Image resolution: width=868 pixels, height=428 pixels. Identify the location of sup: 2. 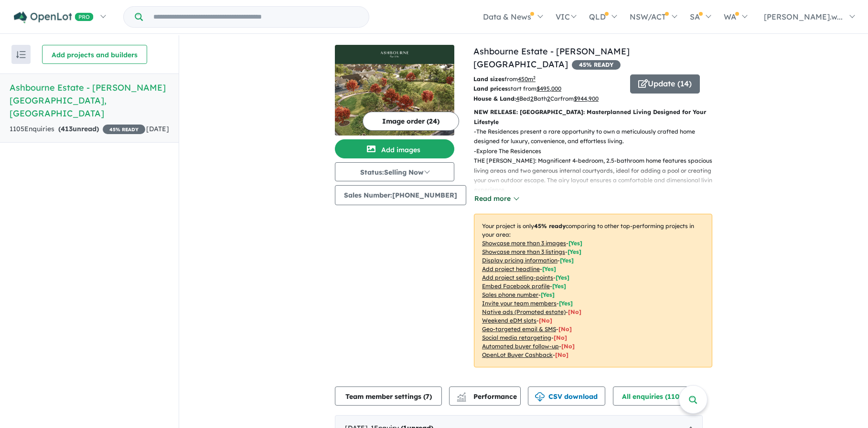
(534, 77).